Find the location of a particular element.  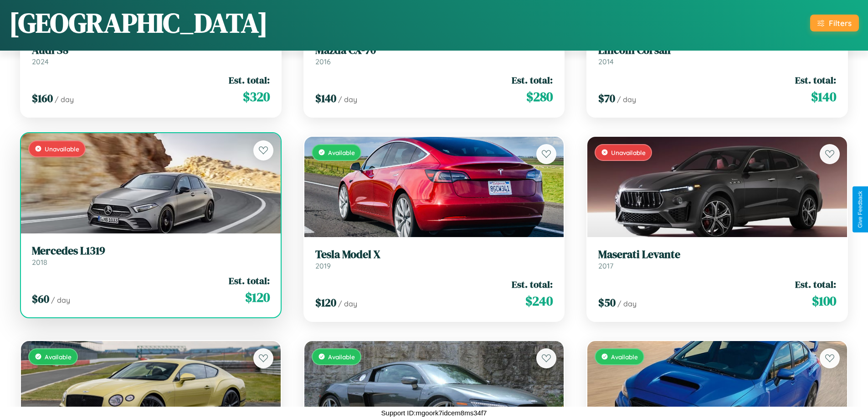

a: Audi S82024 is located at coordinates (151, 55).